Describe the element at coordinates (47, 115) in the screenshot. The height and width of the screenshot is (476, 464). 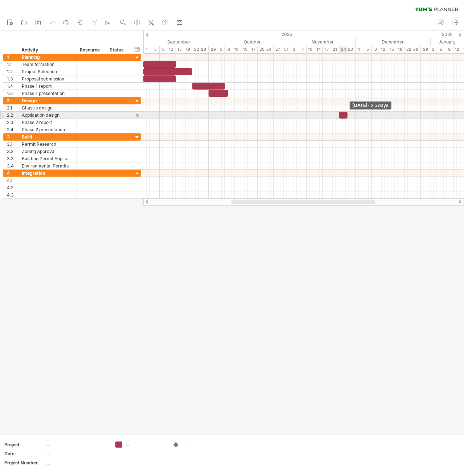
I see `div: Application design` at that location.